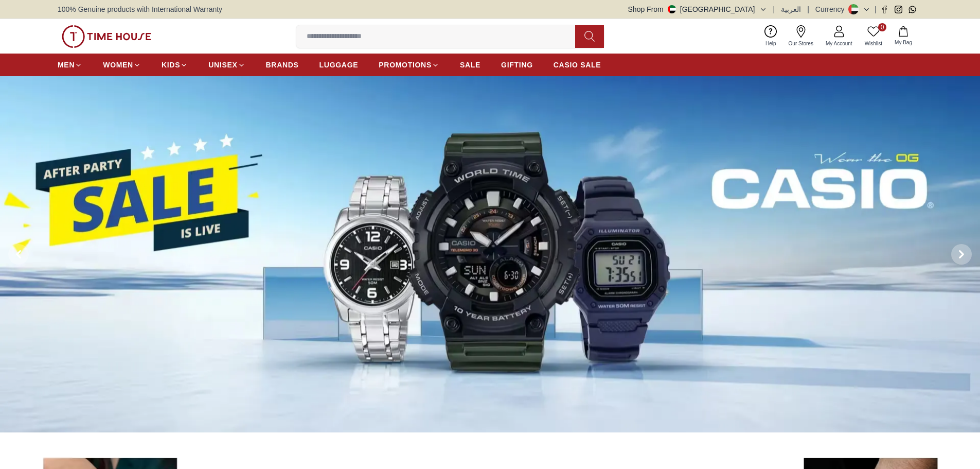  Describe the element at coordinates (470, 65) in the screenshot. I see `span: SALE` at that location.